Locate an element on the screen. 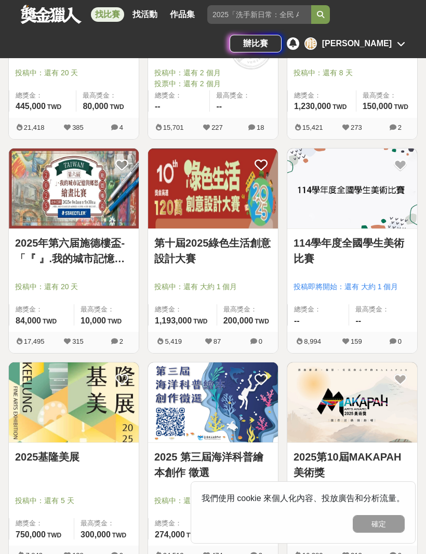 The width and height of the screenshot is (426, 554). a: 2025年第六届施德樓盃-「『 』.我的城市記憶與鄉愁」繪畫比賽 is located at coordinates (74, 251).